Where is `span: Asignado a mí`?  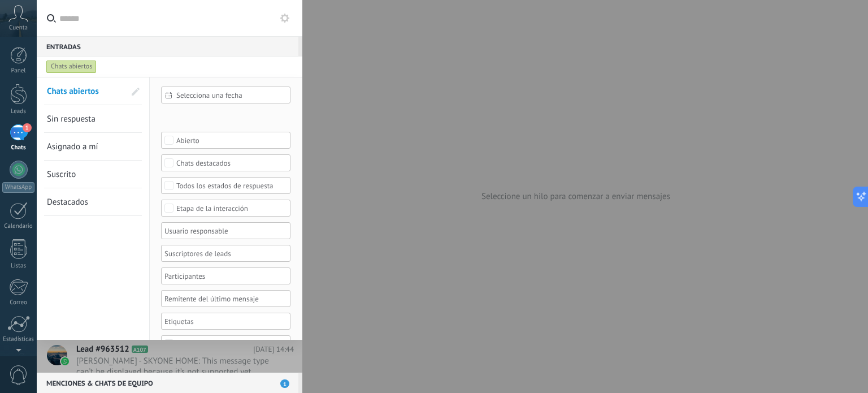 span: Asignado a mí is located at coordinates (72, 146).